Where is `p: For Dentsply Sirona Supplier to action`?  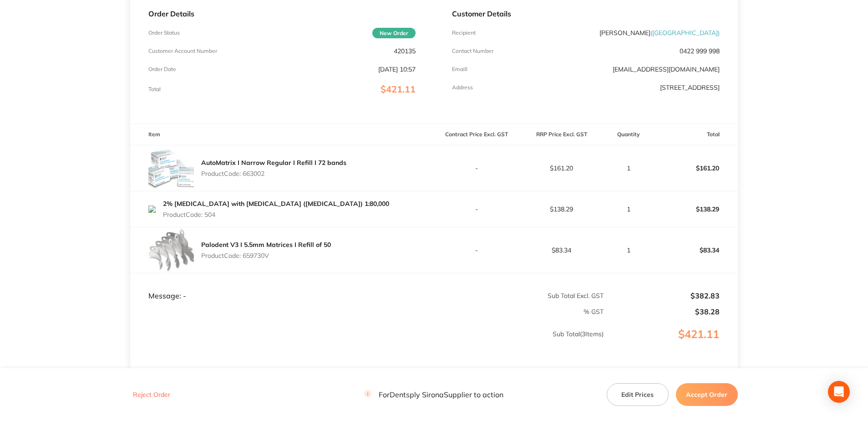
p: For Dentsply Sirona Supplier to action is located at coordinates (434, 394).